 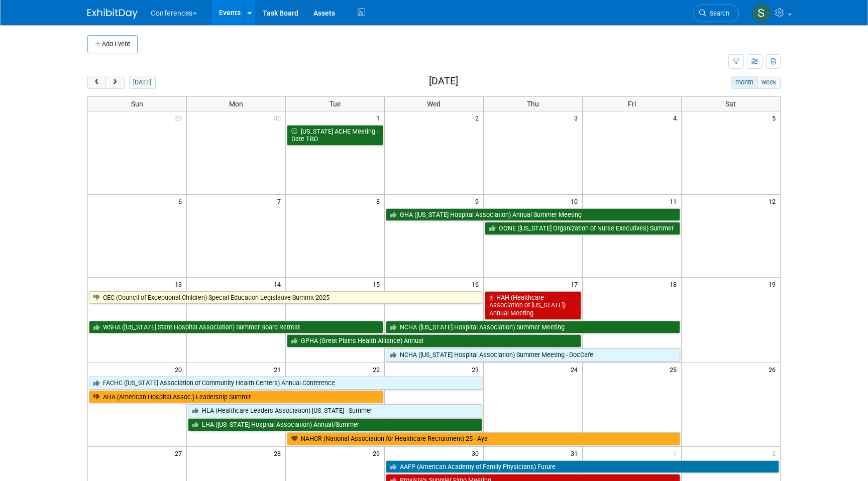 I want to click on span: 4, so click(x=677, y=118).